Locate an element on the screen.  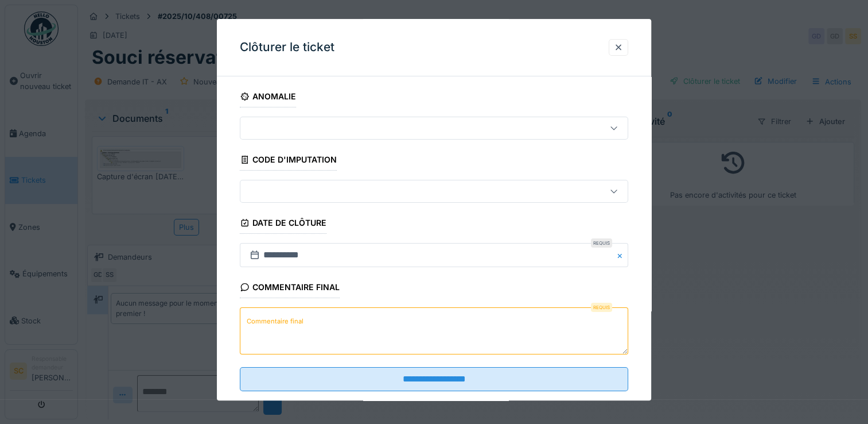
h3: Clôturer le ticket is located at coordinates (287, 47).